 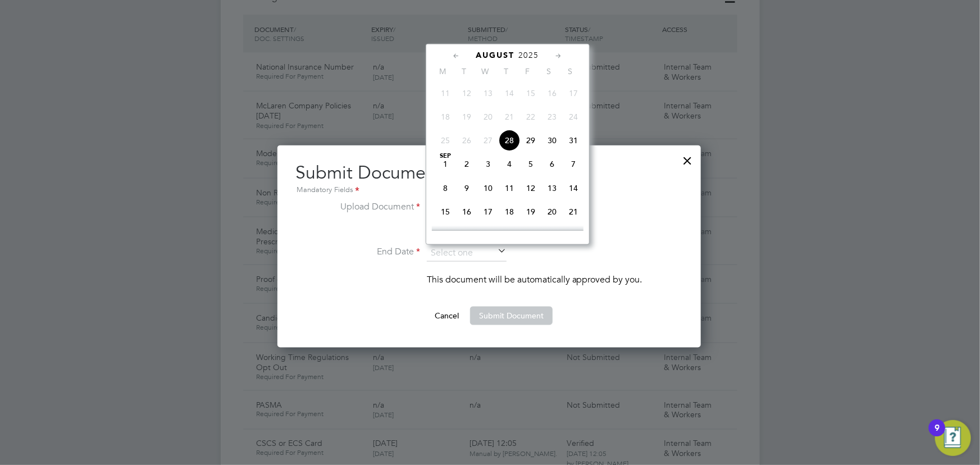 What do you see at coordinates (446, 156) in the screenshot?
I see `span: Sep` at bounding box center [446, 156].